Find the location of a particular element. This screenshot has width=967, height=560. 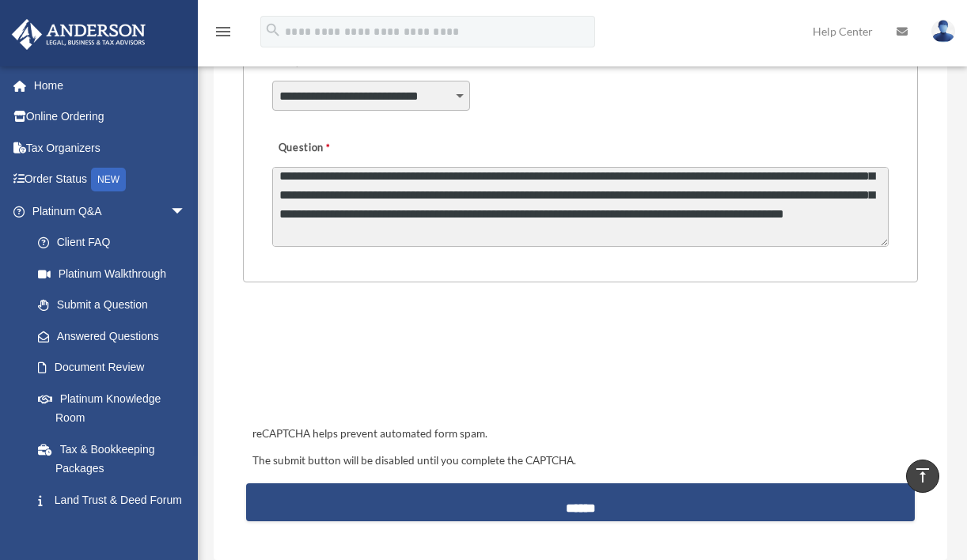

a: Land Trust & Deed Forum is located at coordinates (115, 499).